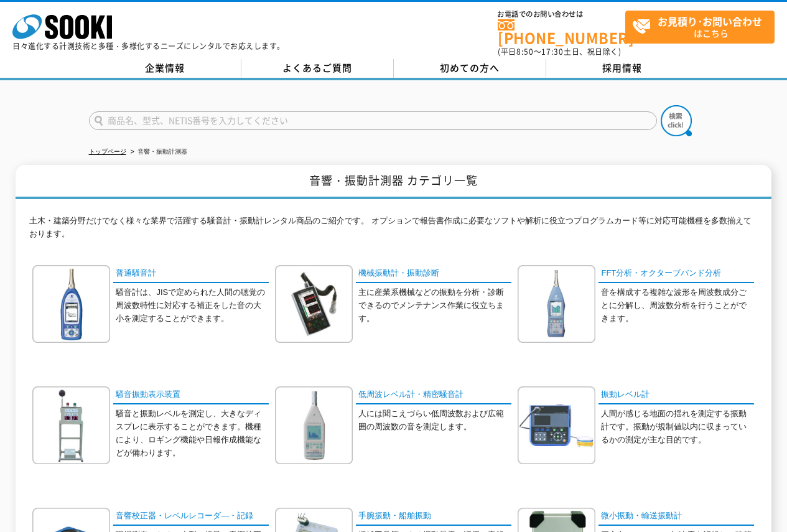 The image size is (787, 532). I want to click on p: 騒音計は、JISで定められた人間の聴覚の周波数特性に対応する補正をした音の大小を測定することができます。, so click(192, 305).